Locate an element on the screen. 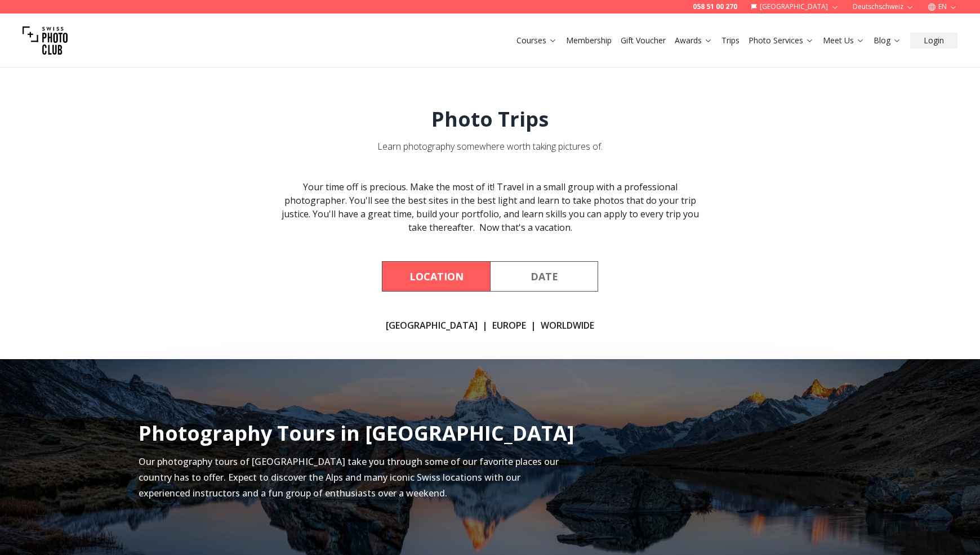 This screenshot has width=980, height=555. a: Membership is located at coordinates (588, 40).